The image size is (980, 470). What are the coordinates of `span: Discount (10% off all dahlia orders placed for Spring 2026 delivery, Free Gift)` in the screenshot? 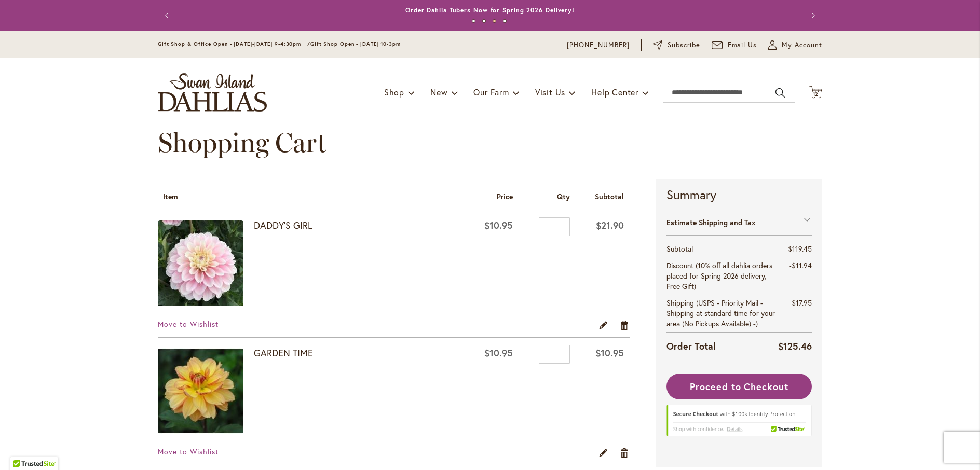 It's located at (719, 276).